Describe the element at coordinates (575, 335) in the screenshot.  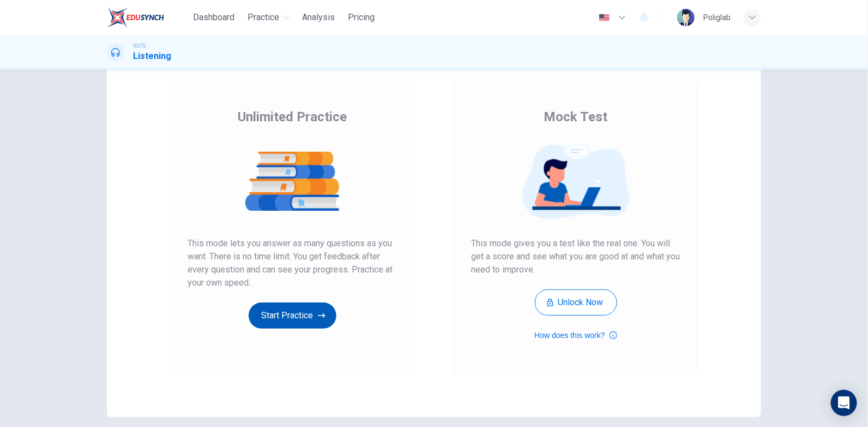
I see `button: How does this work?` at that location.